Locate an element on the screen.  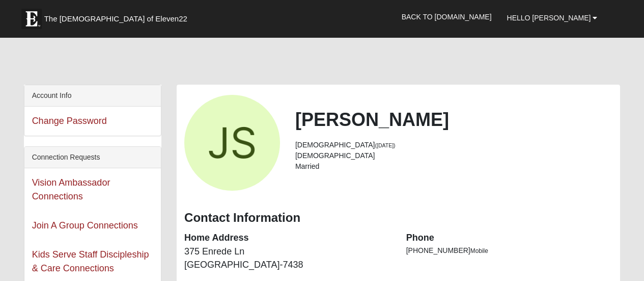
div: Account Info is located at coordinates (92, 95).